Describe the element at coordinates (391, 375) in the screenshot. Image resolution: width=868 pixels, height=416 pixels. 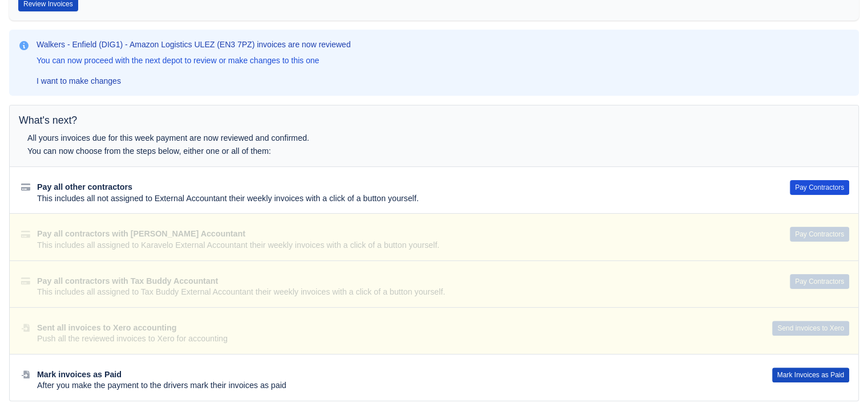
I see `div: Mark invoices as Paid` at that location.